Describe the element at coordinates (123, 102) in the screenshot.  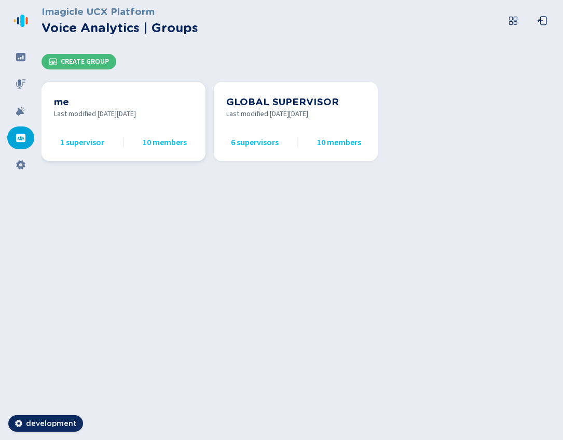
I see `h3: me` at that location.